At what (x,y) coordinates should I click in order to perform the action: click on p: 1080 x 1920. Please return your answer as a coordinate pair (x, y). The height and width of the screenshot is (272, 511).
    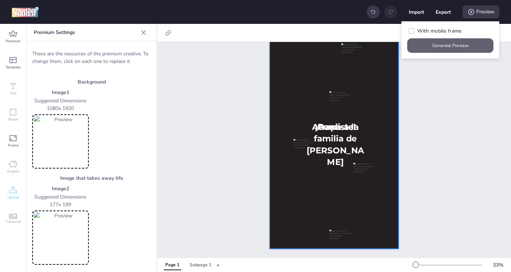
    Looking at the image, I should click on (61, 108).